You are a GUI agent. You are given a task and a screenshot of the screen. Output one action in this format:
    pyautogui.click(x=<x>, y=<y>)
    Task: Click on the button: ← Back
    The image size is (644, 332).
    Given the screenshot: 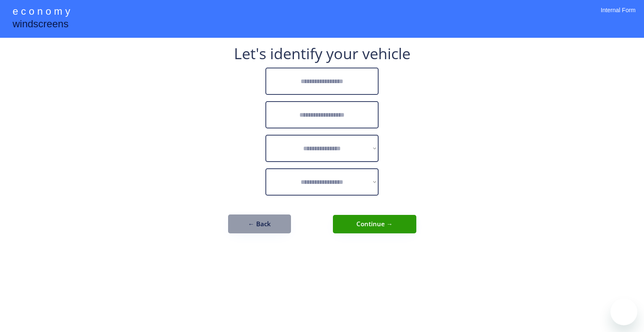 What is the action you would take?
    pyautogui.click(x=260, y=224)
    